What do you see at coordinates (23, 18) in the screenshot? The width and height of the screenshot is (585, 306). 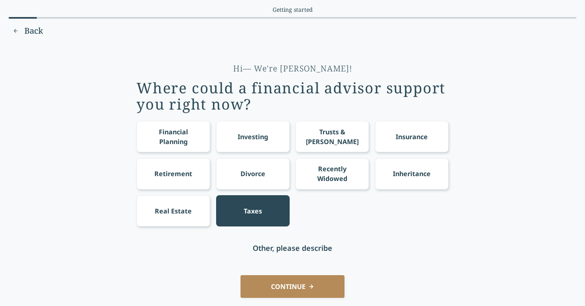 I see `div: 5% complete` at bounding box center [23, 18].